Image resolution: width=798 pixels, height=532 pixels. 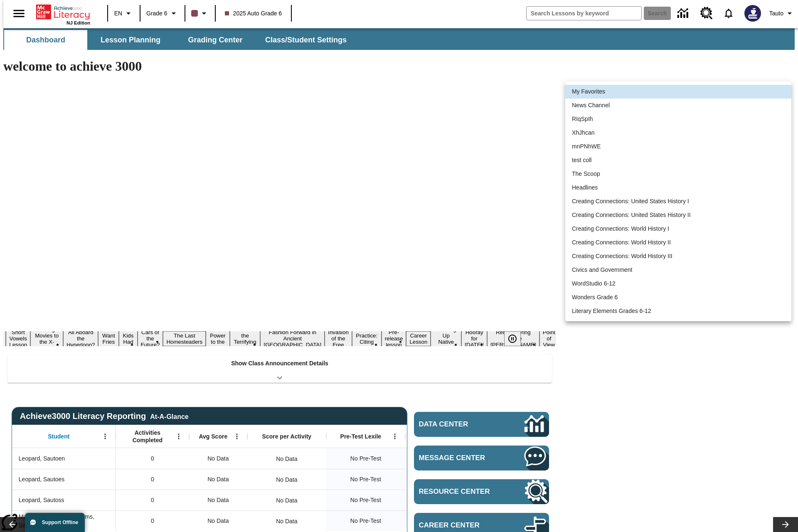 I want to click on li: The Scoop, so click(x=679, y=173).